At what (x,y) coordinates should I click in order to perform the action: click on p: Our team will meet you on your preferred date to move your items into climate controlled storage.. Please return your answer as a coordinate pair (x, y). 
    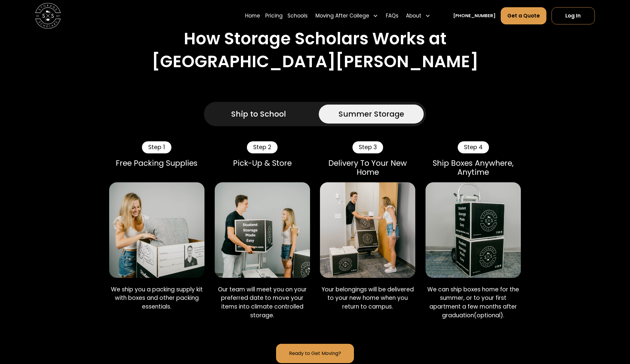
    Looking at the image, I should click on (262, 302).